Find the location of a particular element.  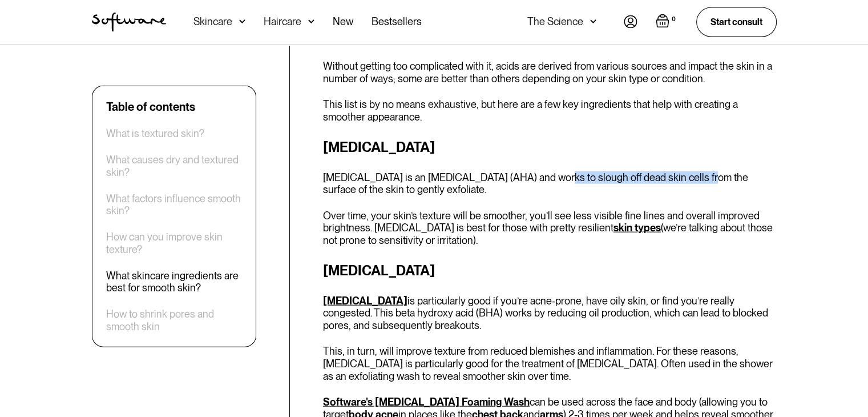

a: What is textured skin? is located at coordinates (155, 133).